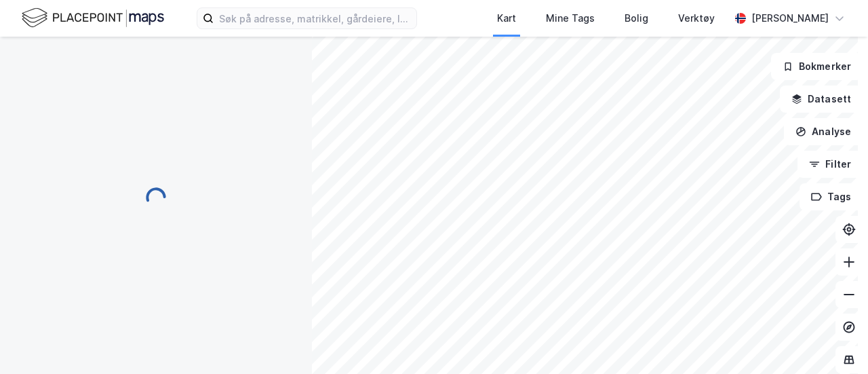 The height and width of the screenshot is (374, 868). Describe the element at coordinates (507, 18) in the screenshot. I see `div: Kart` at that location.